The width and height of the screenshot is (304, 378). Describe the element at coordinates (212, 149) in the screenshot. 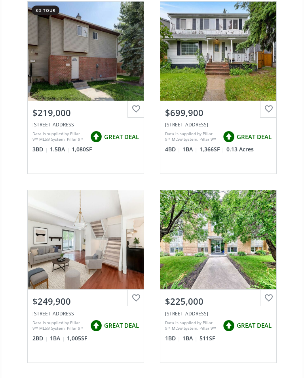

I see `span: 1,366 SF` at that location.